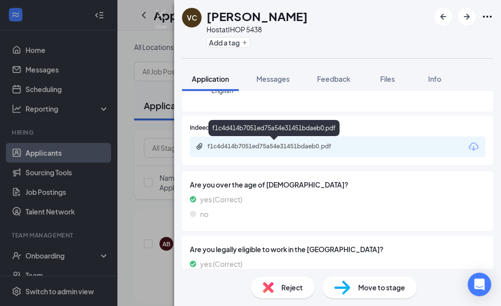 The width and height of the screenshot is (501, 306). Describe the element at coordinates (273, 79) in the screenshot. I see `span: Messages` at that location.